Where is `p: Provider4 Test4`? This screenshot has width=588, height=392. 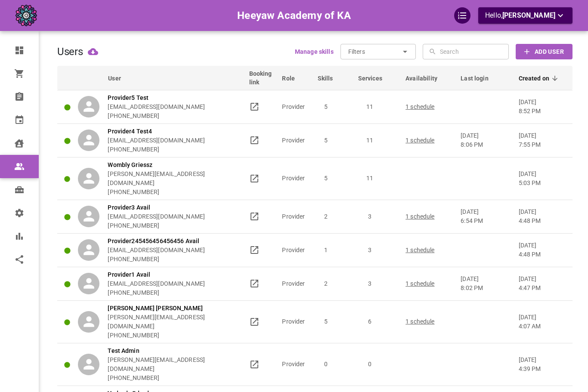 p: Provider4 Test4 is located at coordinates (156, 131).